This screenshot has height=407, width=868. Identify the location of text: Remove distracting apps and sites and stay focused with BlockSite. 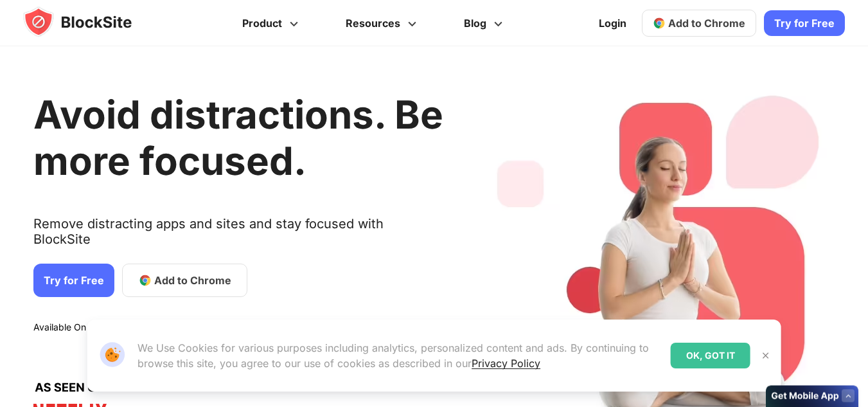
(239, 237).